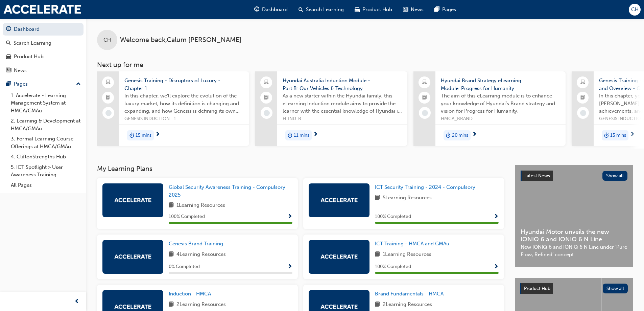  What do you see at coordinates (373, 10) in the screenshot?
I see `a: car-iconProduct Hub` at bounding box center [373, 10].